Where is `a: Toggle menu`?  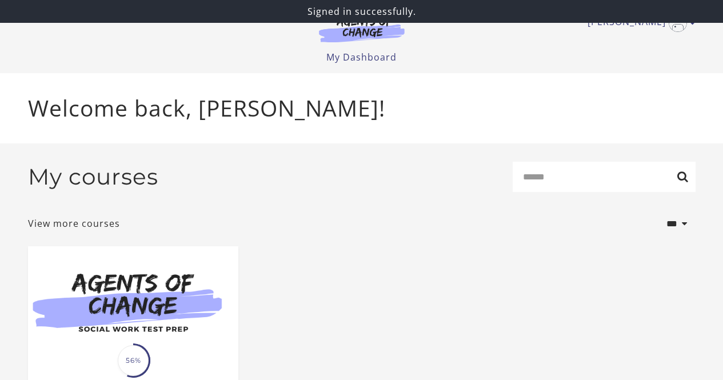 a: Toggle menu is located at coordinates (638, 23).